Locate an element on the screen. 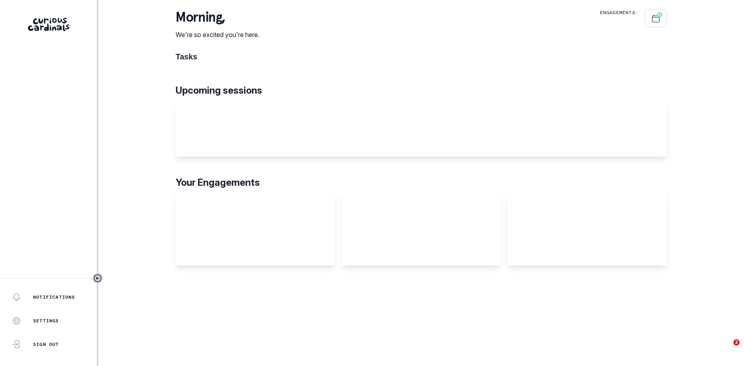 This screenshot has width=744, height=366. p: Your Engagements is located at coordinates (421, 183).